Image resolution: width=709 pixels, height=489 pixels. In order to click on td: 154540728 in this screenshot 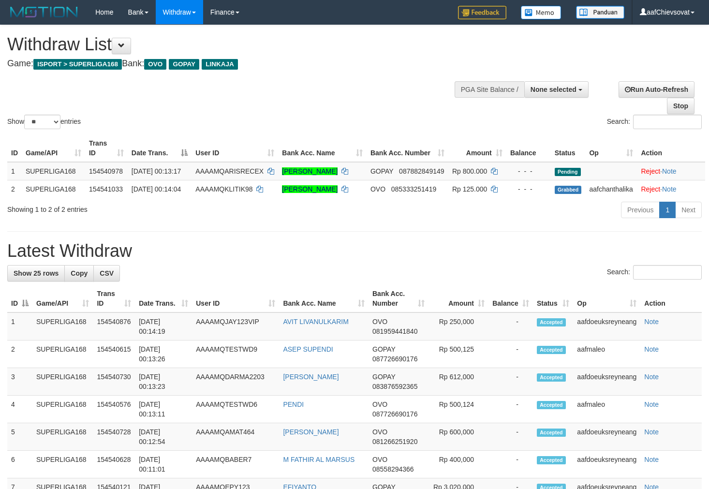, I will do `click(114, 436)`.